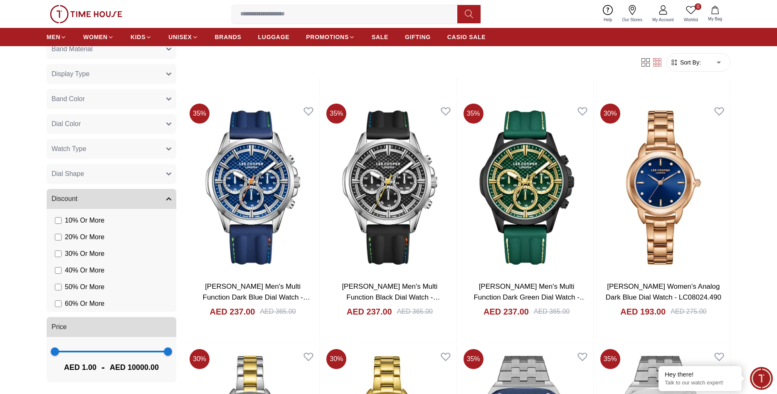 Image resolution: width=777 pixels, height=394 pixels. I want to click on span: KIDS, so click(138, 37).